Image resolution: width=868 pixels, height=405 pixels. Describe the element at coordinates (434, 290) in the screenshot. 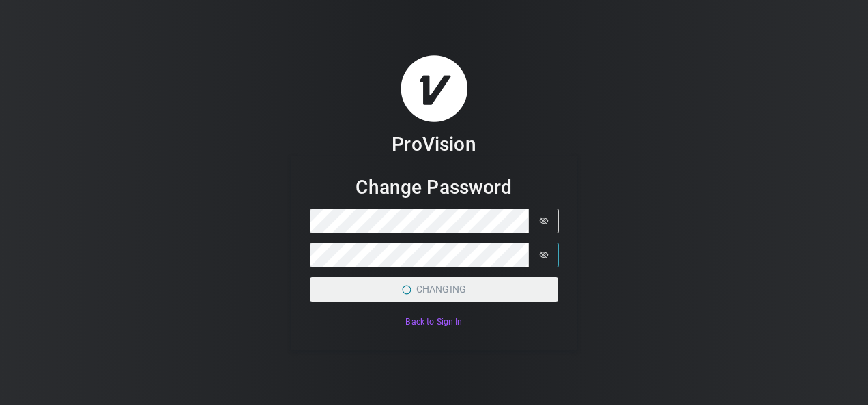

I see `span: Changing` at that location.